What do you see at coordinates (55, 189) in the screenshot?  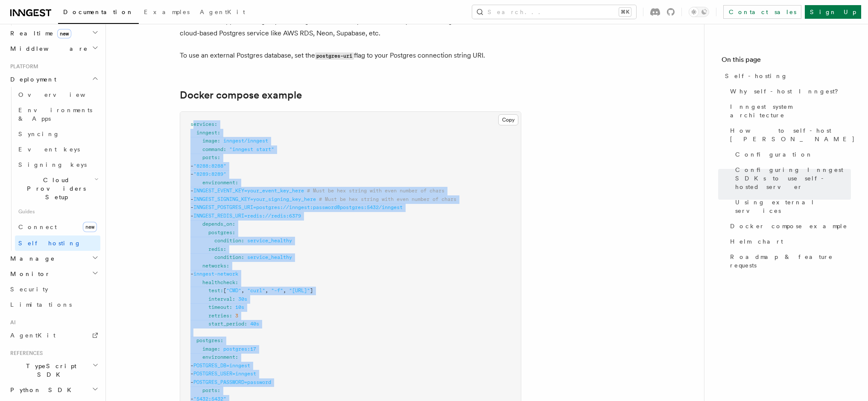 I see `span: Cloud Providers Setup` at bounding box center [55, 189].